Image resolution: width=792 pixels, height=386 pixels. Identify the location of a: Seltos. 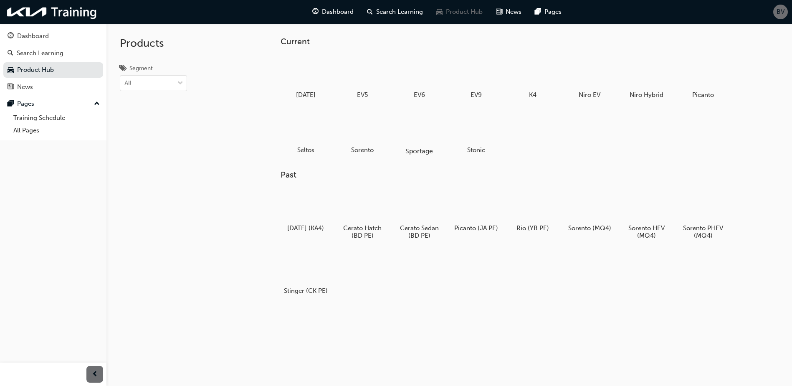
(306, 132).